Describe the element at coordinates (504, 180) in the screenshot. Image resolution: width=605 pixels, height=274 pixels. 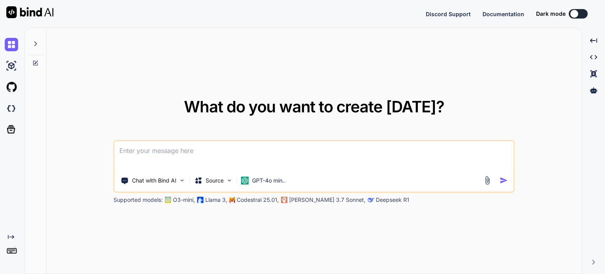
I see `img: icon` at that location.